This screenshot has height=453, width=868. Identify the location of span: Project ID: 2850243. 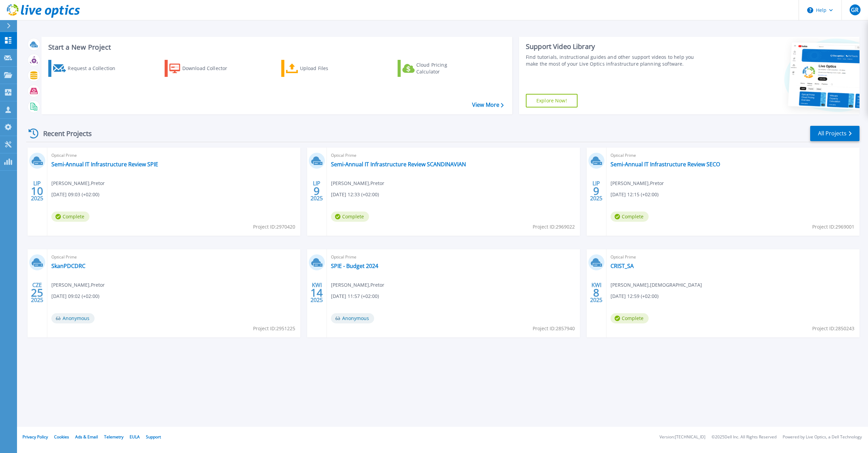
(834, 328).